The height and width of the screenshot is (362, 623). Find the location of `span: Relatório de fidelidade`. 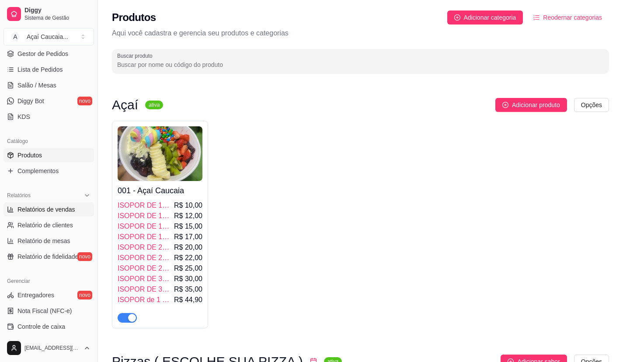

span: Relatório de fidelidade is located at coordinates (48, 256).